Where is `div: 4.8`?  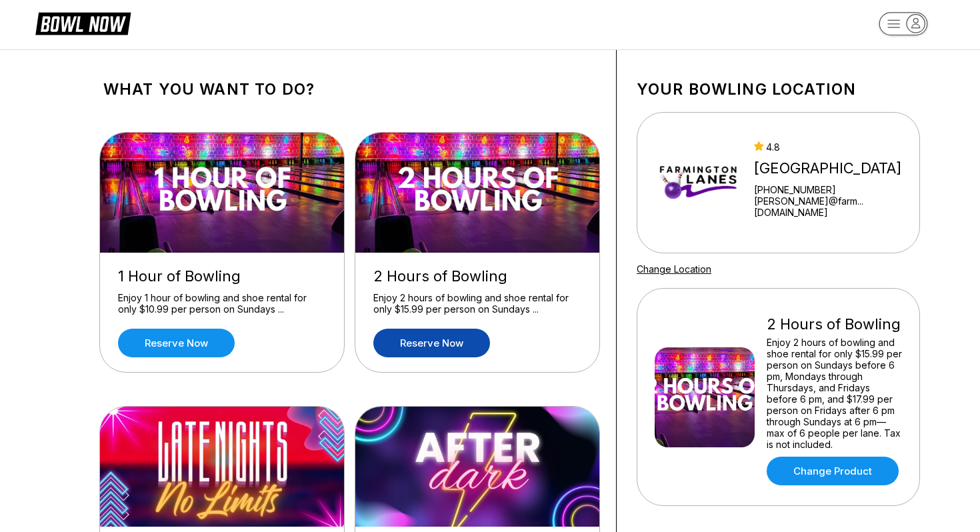
div: 4.8 is located at coordinates (835, 146).